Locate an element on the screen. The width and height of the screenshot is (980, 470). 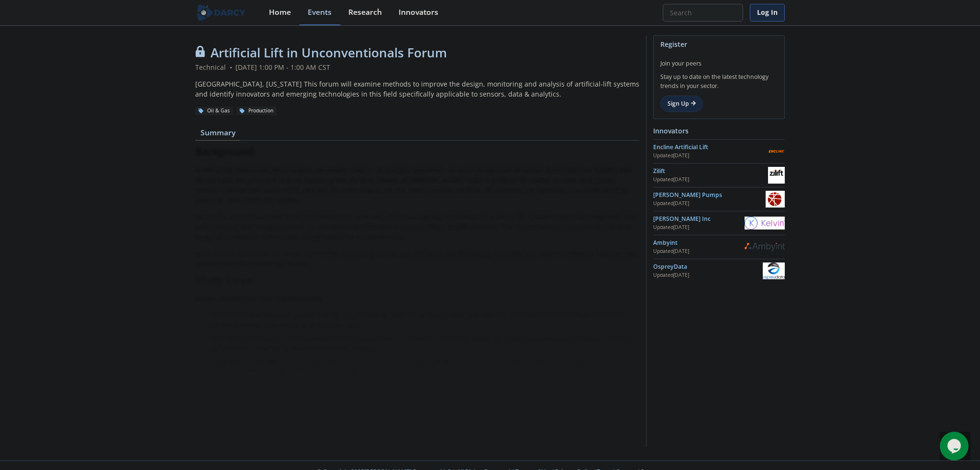
div: Register is located at coordinates (719, 44).